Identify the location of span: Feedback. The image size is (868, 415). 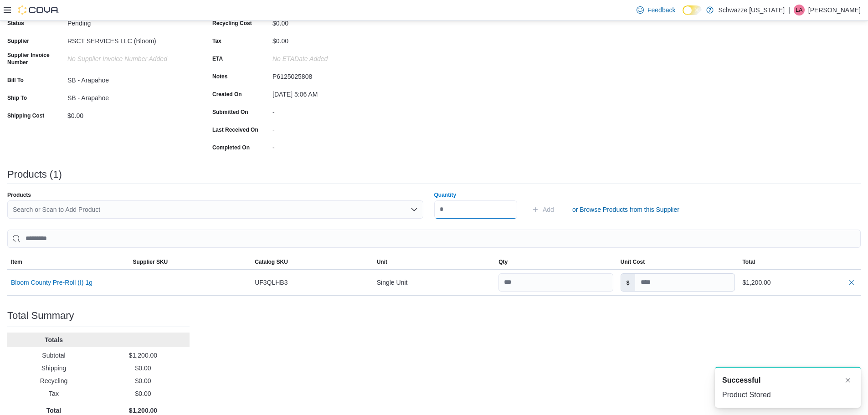
(661, 10).